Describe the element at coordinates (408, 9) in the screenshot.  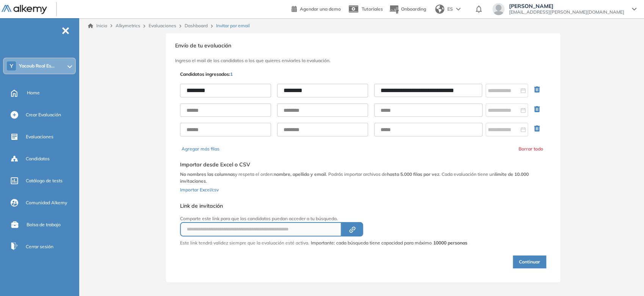
I see `button: Onboarding` at that location.